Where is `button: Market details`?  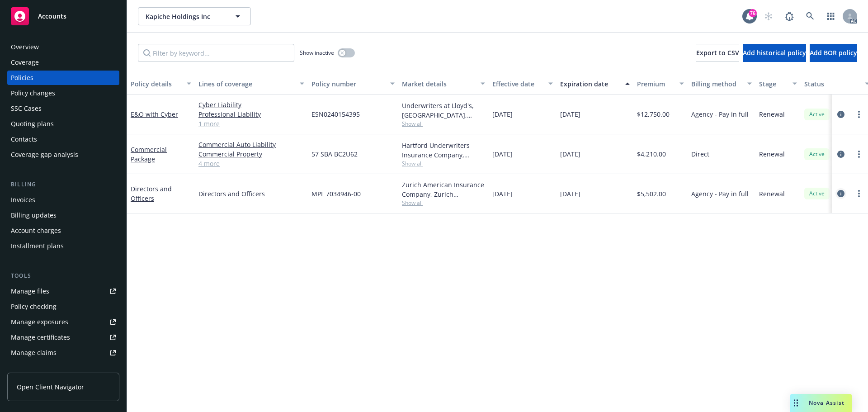
button: Market details is located at coordinates (444, 84).